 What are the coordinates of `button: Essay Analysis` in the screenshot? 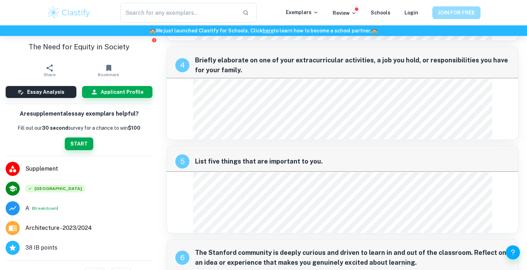 It's located at (41, 92).